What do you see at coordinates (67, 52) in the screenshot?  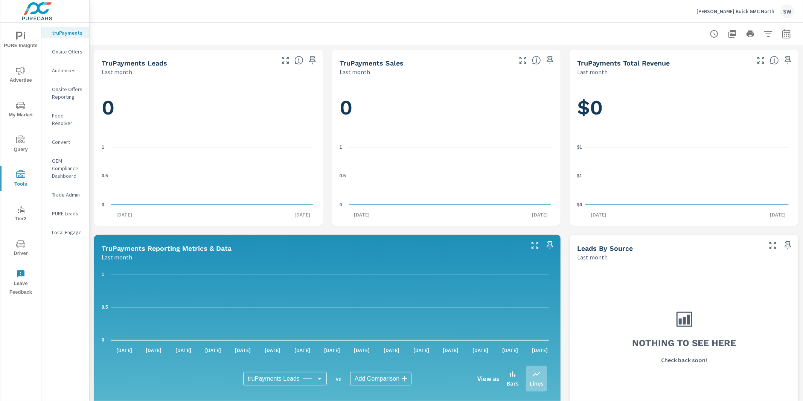 I see `p: Onsite Offers` at bounding box center [67, 52].